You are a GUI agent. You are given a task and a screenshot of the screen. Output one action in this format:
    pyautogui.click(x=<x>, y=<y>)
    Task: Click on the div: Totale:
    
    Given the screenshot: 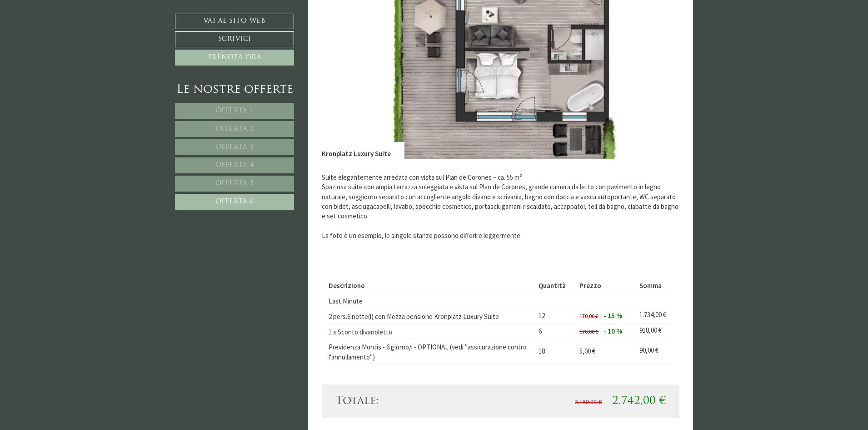 What is the action you would take?
    pyautogui.click(x=414, y=401)
    